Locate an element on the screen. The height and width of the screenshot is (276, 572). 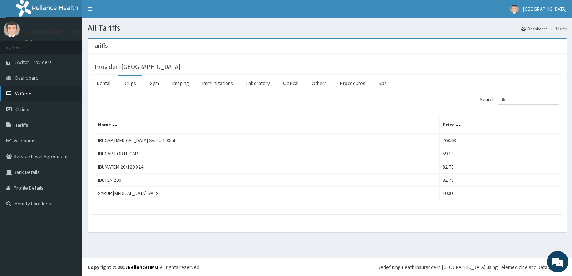
a: Immunizations is located at coordinates (218, 83).